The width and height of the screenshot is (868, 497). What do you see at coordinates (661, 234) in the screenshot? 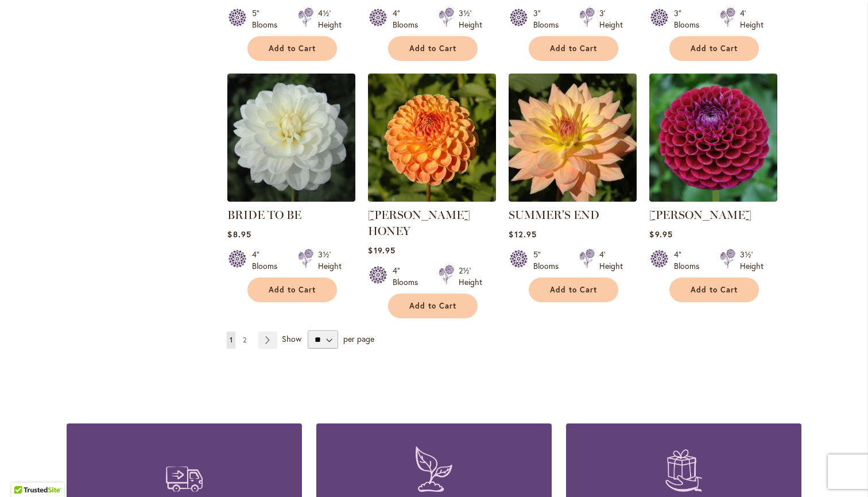
I see `span: $9.95` at bounding box center [661, 234].